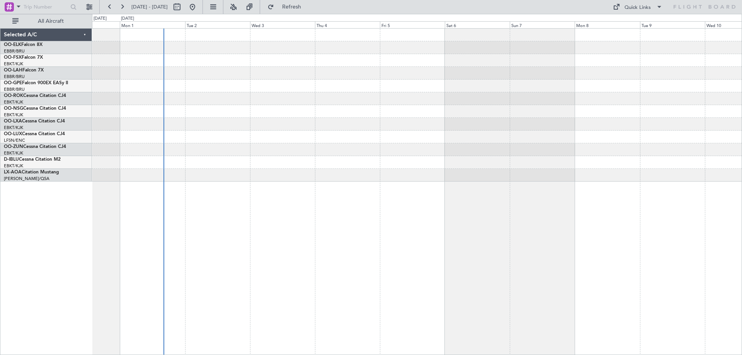 The height and width of the screenshot is (355, 742). I want to click on span: All Aircraft, so click(51, 21).